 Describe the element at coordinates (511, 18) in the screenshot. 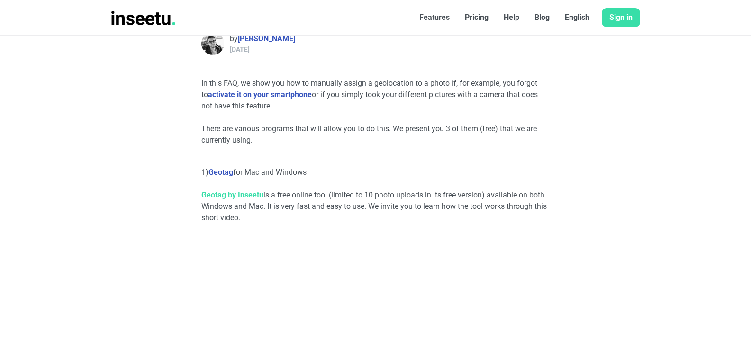

I see `a: Help` at that location.